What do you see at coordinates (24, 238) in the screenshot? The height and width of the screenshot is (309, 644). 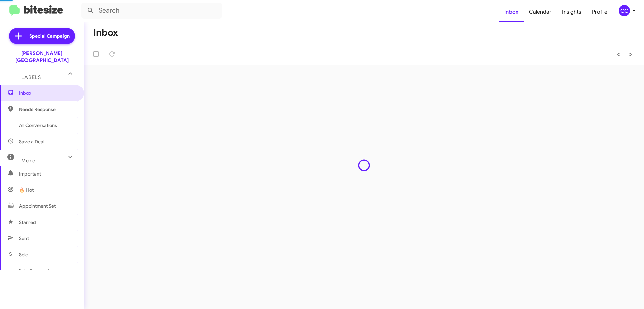 I see `span: Sent` at bounding box center [24, 238].